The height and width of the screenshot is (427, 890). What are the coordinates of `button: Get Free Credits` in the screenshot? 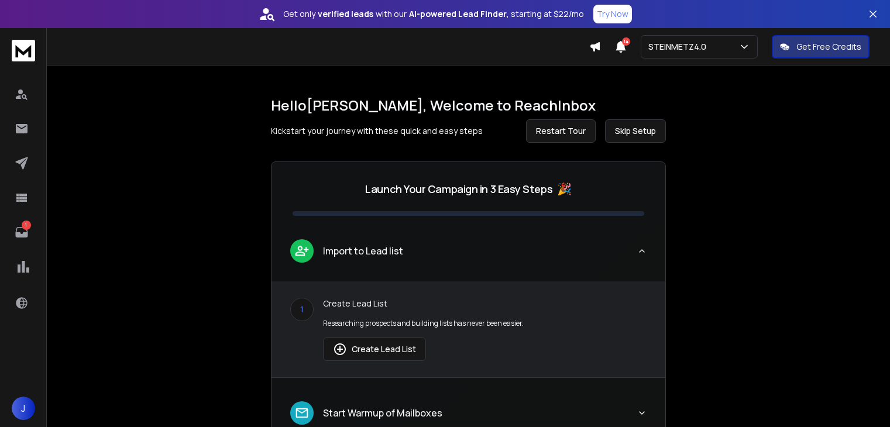 It's located at (820, 47).